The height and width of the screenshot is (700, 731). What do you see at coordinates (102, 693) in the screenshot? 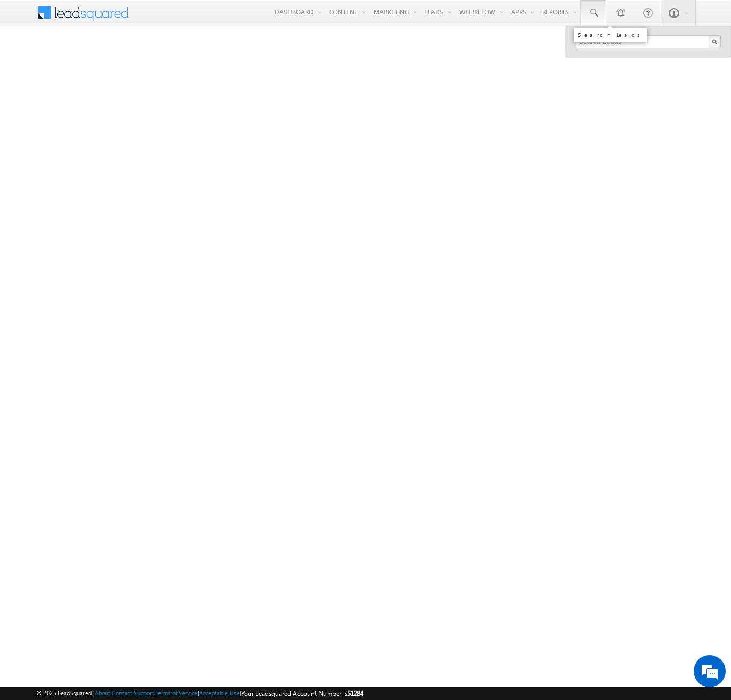
I see `a: About` at bounding box center [102, 693].